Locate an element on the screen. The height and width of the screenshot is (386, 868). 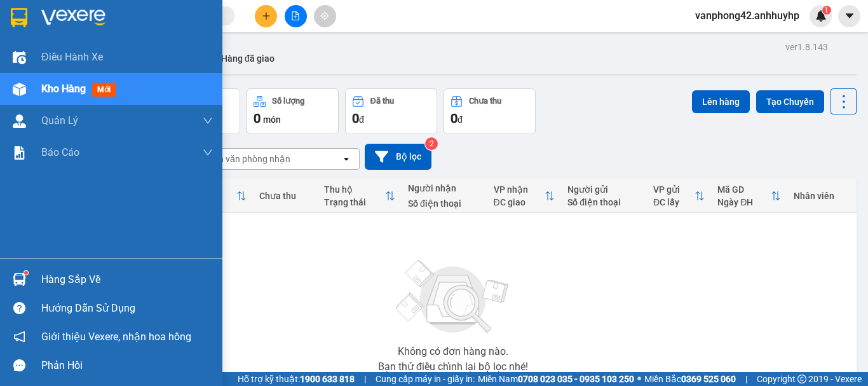
span: Cung cấp máy in - giấy in: is located at coordinates (425, 379).